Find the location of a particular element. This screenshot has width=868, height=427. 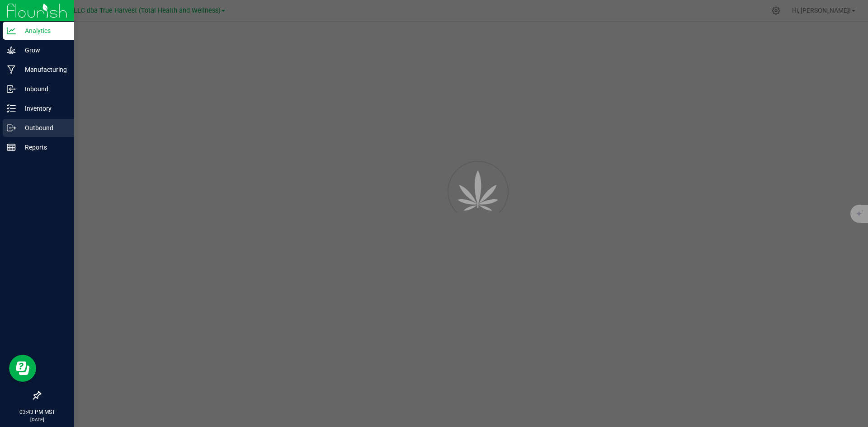

inline-svg: Manufacturing is located at coordinates (11, 70).